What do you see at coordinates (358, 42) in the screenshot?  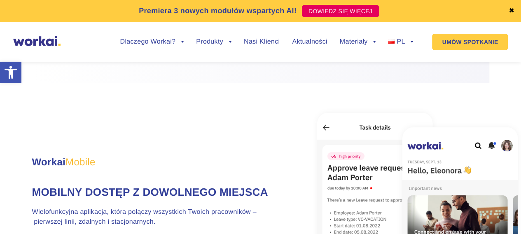 I see `a: Materiały` at bounding box center [358, 42].